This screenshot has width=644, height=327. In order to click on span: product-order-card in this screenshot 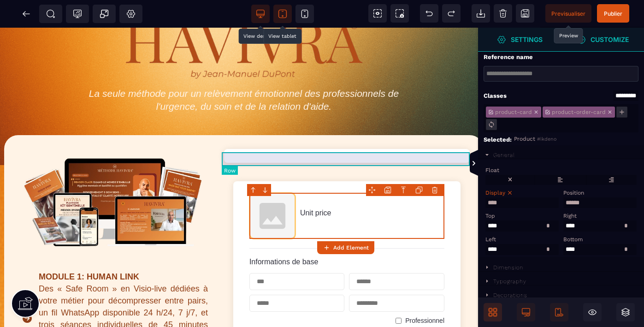, I will do `click(579, 112)`.